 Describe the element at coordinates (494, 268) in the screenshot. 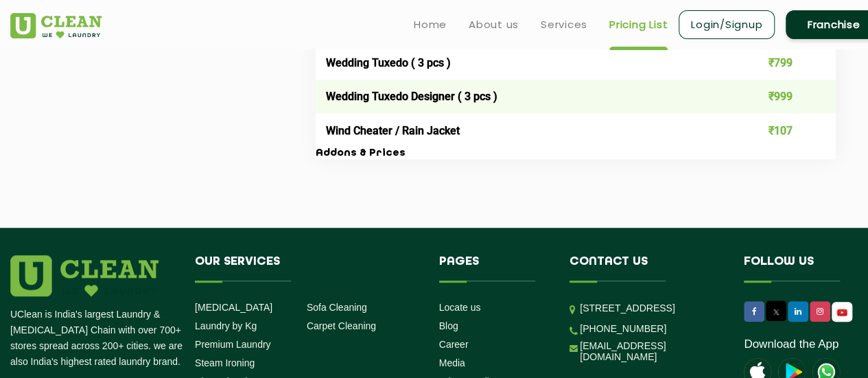

I see `h4: Pages` at that location.